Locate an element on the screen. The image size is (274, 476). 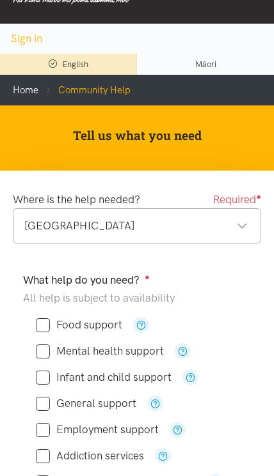
a: Switch to Te Reo Māori is located at coordinates (205, 64).